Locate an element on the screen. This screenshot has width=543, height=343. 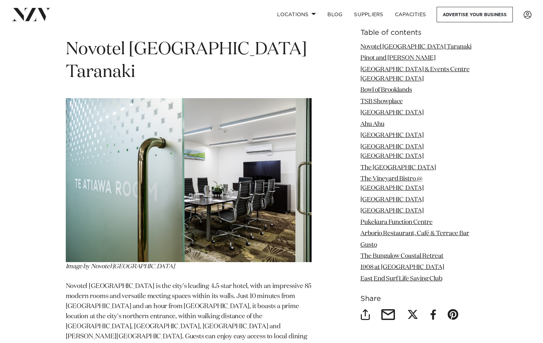
a: Advertise your business is located at coordinates (475, 14).